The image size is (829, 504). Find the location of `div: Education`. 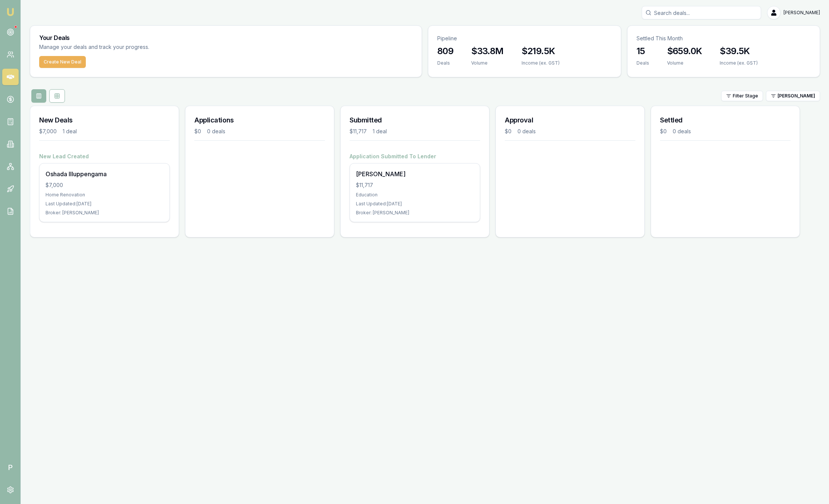

div: Education is located at coordinates (415, 195).